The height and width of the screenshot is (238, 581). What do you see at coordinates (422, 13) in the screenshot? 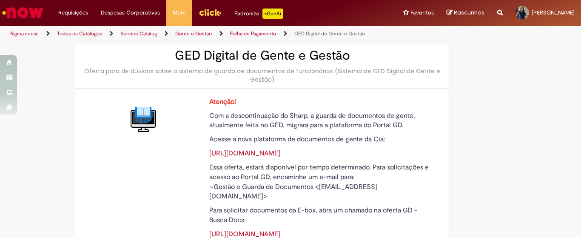
I see `span: Favoritos` at bounding box center [422, 13].